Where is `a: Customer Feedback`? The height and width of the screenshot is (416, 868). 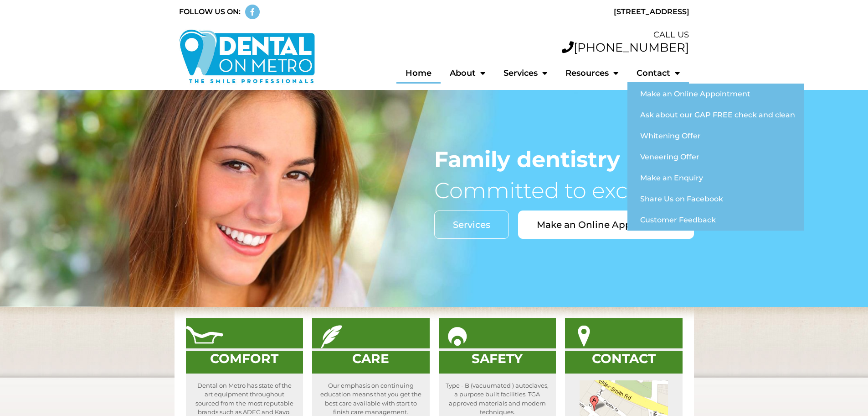 a: Customer Feedback is located at coordinates (716, 220).